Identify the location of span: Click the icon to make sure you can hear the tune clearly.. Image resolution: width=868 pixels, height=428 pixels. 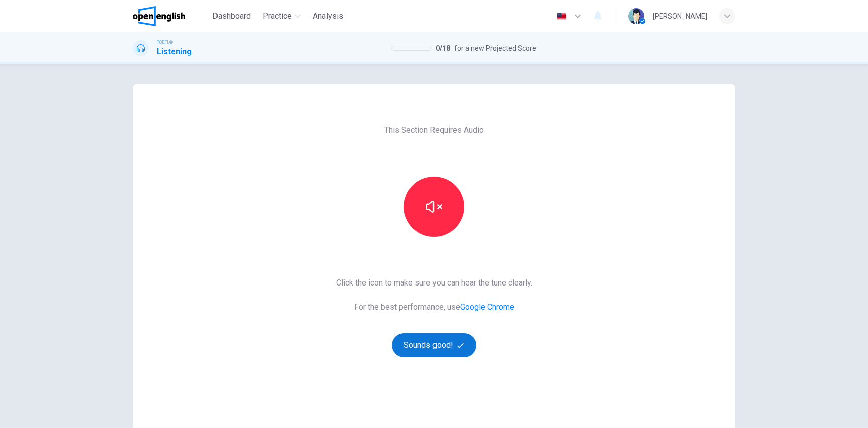
(434, 283).